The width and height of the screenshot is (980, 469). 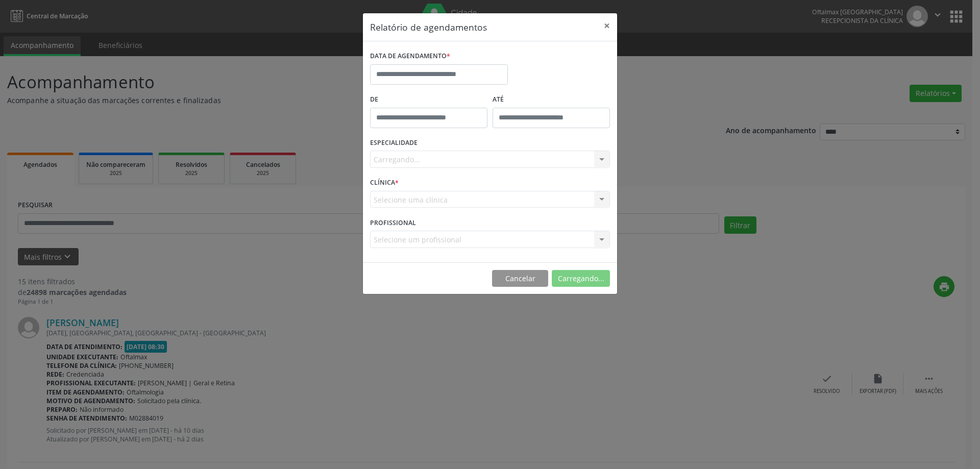 What do you see at coordinates (552, 99) in the screenshot?
I see `label: ATÉ` at bounding box center [552, 99].